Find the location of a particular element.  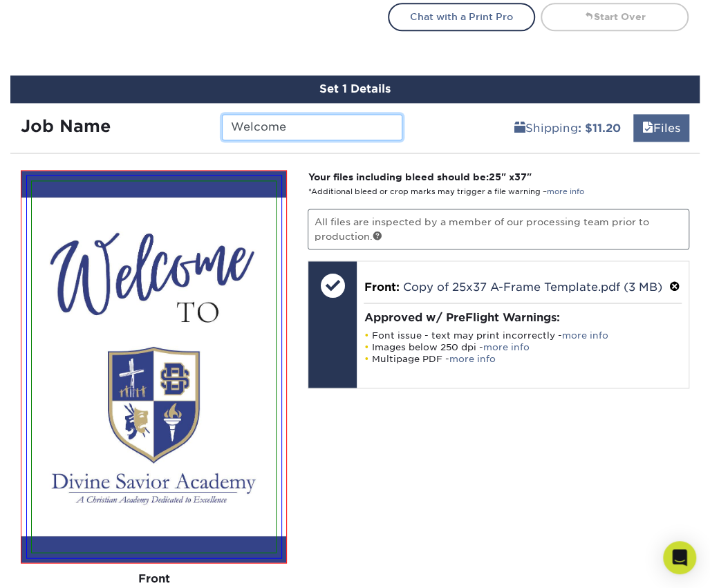

a: Shipping: $11.20 is located at coordinates (568, 128).